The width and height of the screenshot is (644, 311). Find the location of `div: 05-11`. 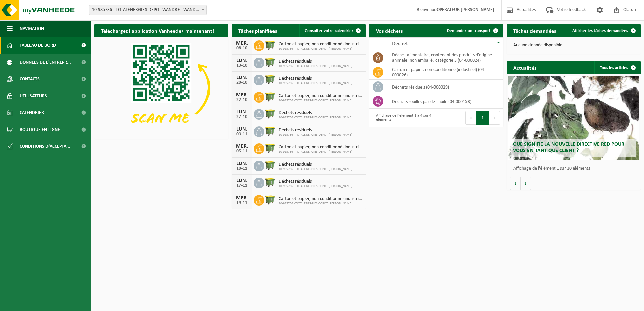

div: 05-11 is located at coordinates (242, 151).